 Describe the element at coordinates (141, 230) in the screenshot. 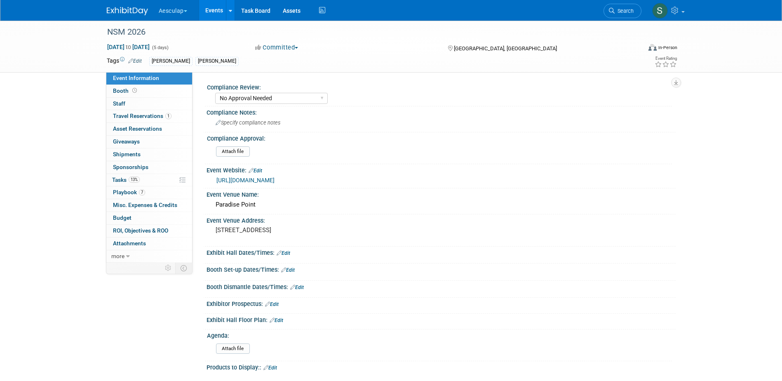

I see `span: ROI, Objectives & ROO` at that location.